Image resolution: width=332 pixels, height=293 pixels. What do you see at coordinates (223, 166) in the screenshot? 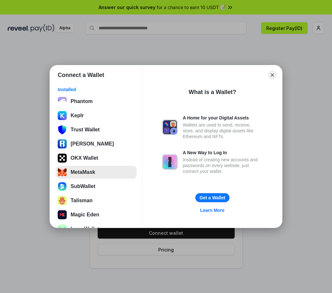
I see `div: Instead of creating new accounts and passwords on every website, just connect your wallet.` at bounding box center [223, 166].